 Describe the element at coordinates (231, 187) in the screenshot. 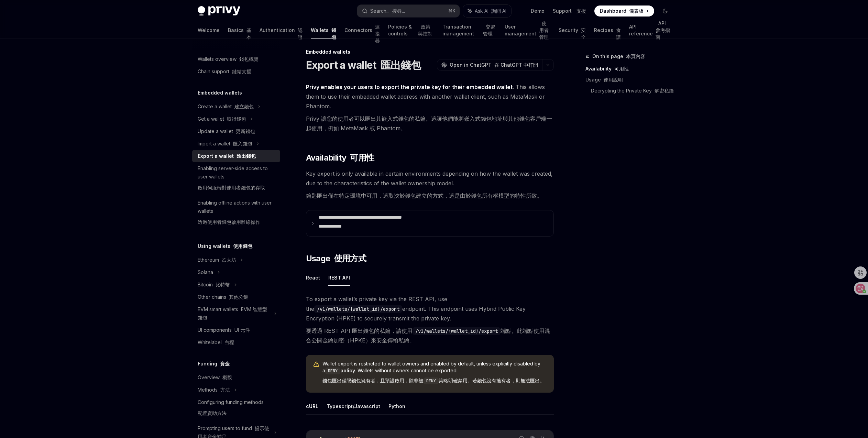

I see `font: 啟用伺服端對使用者錢包的存取` at that location.